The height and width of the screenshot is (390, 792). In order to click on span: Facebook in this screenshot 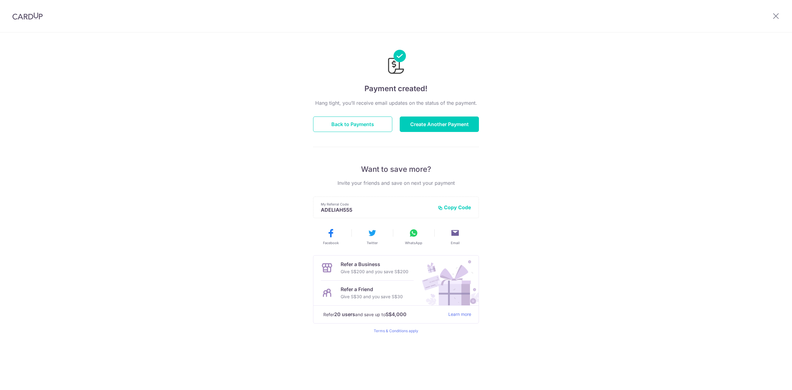, I will do `click(331, 243)`.